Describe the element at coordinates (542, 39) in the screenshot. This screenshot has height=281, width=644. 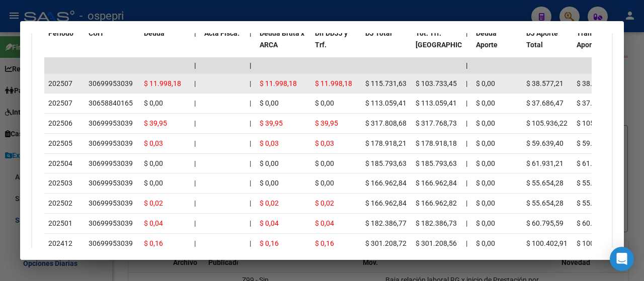
I see `span: DJ Aporte Total` at that location.